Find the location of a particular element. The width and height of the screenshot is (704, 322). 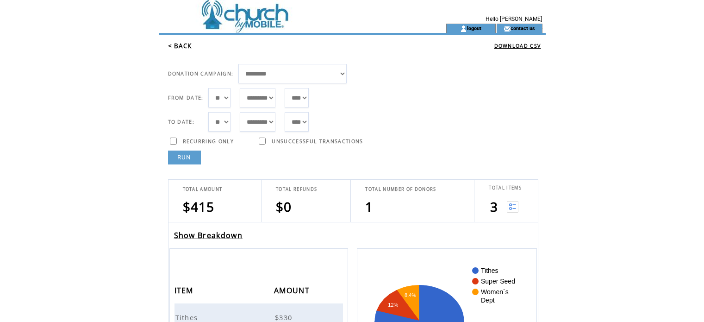

img: contact_us_icon.gif is located at coordinates (507, 29).